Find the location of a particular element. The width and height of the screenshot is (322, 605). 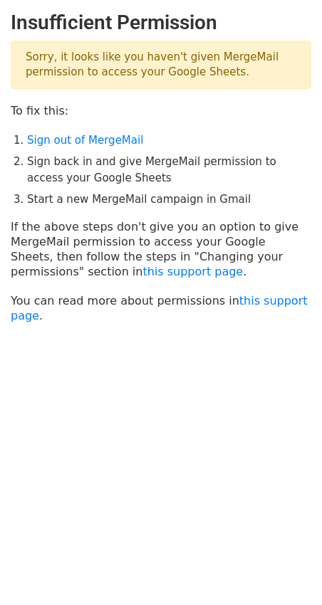

li: Sign back in and give MergeMail permission to access your Google Sheets is located at coordinates (169, 169).